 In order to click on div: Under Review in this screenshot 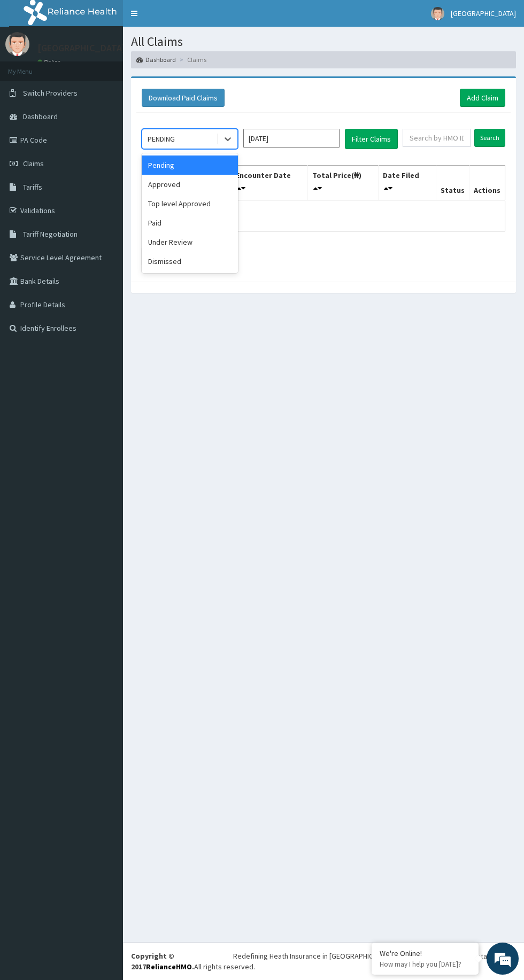, I will do `click(190, 242)`.